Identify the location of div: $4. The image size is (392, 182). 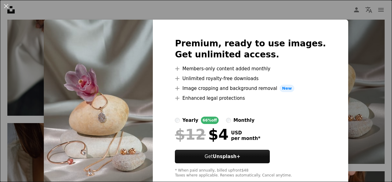
(202, 134).